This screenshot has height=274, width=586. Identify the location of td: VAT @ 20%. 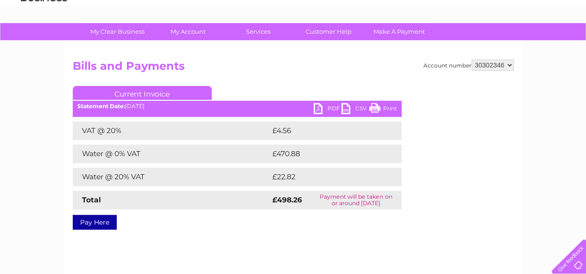
(171, 131).